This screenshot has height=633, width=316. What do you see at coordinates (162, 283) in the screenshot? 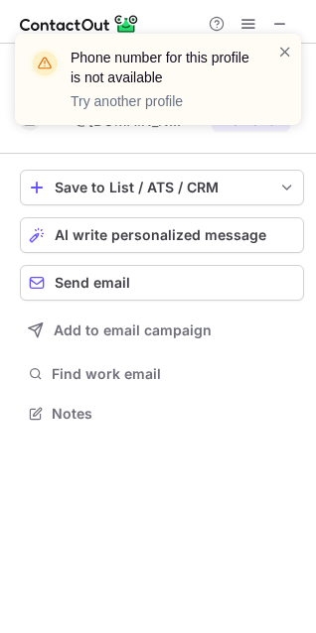
I see `button: Send email` at bounding box center [162, 283].